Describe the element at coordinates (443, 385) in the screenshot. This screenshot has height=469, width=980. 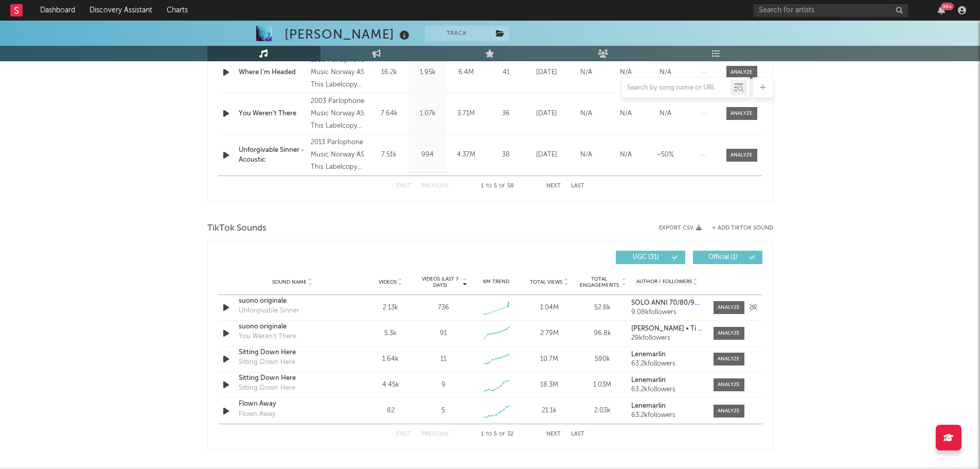
I see `div: 9` at that location.